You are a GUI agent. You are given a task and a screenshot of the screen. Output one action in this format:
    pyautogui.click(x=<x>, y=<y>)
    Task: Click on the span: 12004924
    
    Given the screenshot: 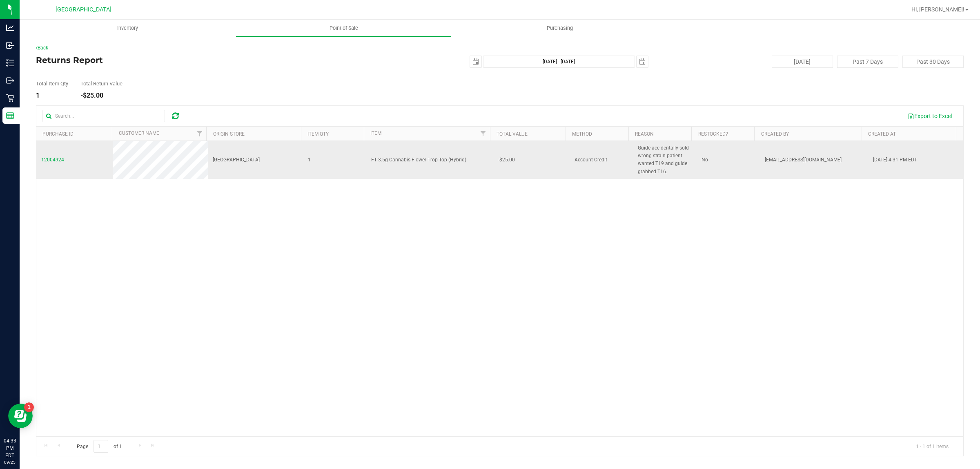 What is the action you would take?
    pyautogui.click(x=53, y=159)
    